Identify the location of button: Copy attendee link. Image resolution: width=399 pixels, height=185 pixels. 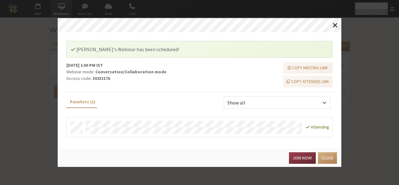
(308, 81).